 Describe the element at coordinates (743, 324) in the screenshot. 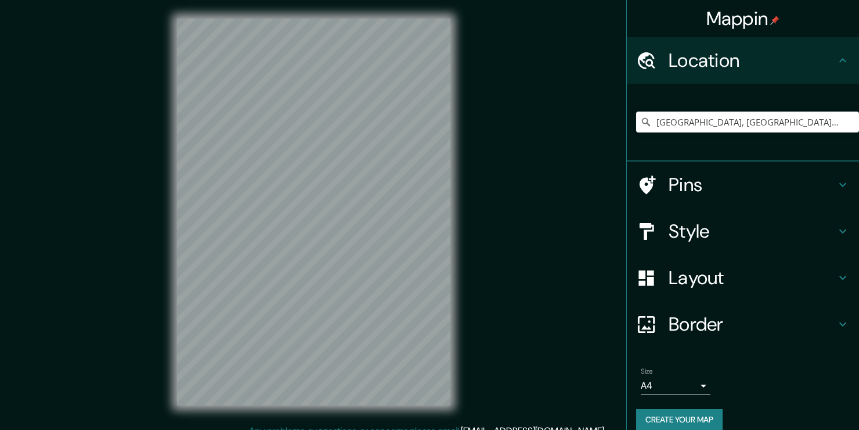

I see `div: Border` at that location.